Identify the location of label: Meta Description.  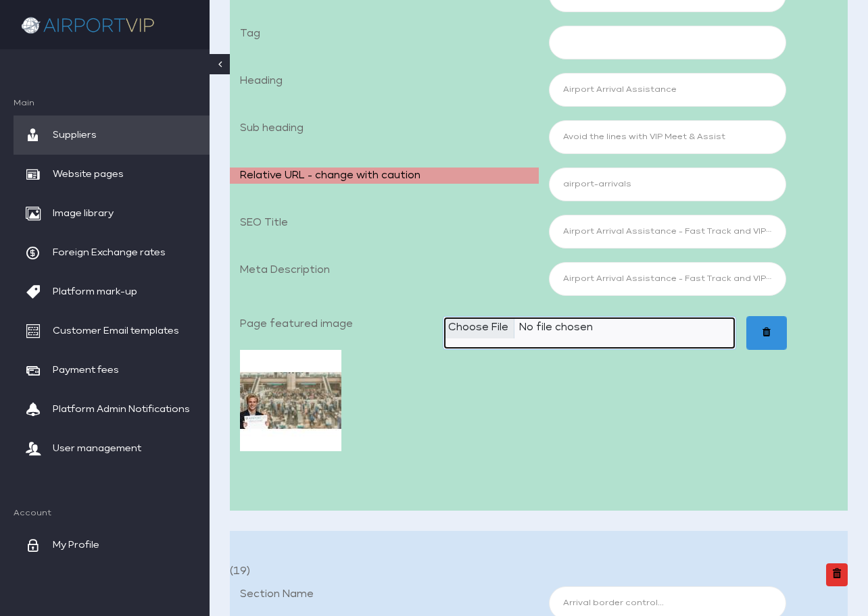
(383, 271).